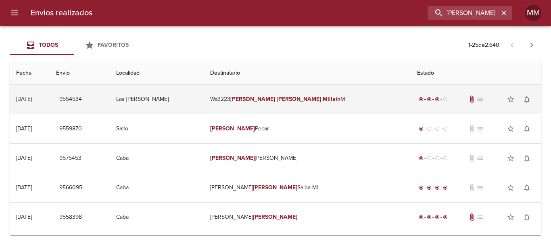 This screenshot has height=245, width=551. I want to click on span: 9559870, so click(71, 129).